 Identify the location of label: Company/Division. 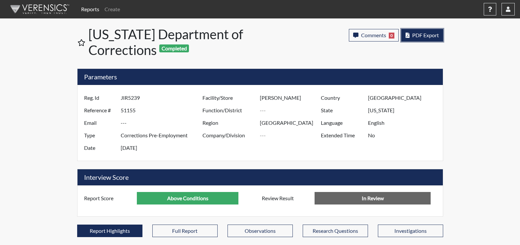
(229, 136).